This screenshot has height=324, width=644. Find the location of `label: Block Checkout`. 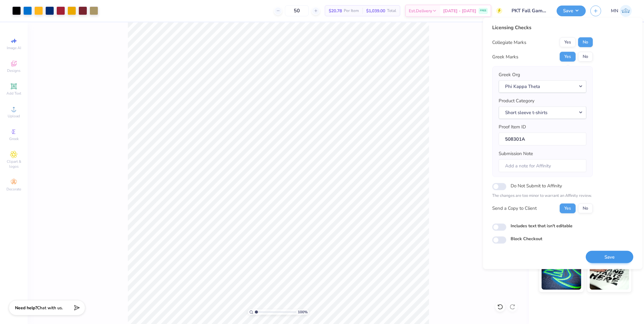

label: Block Checkout is located at coordinates (526, 238).